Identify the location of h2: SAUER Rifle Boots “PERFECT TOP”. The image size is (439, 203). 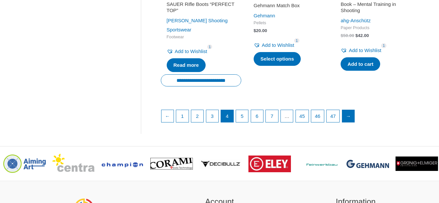
(201, 7).